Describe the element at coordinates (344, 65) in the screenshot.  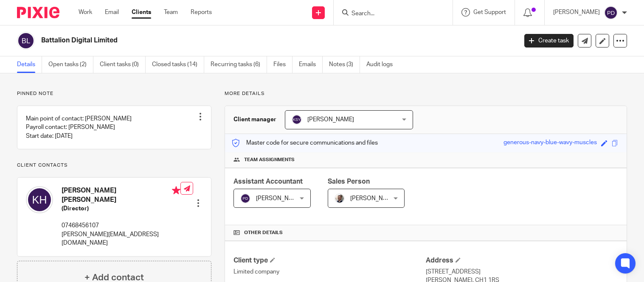
I see `a: Notes (3)` at that location.